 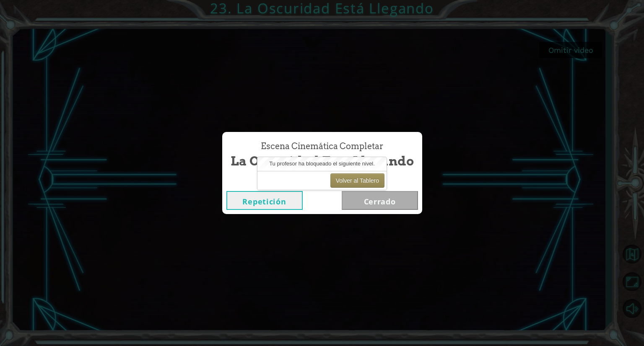 I want to click on button: Cerrado, so click(x=380, y=200).